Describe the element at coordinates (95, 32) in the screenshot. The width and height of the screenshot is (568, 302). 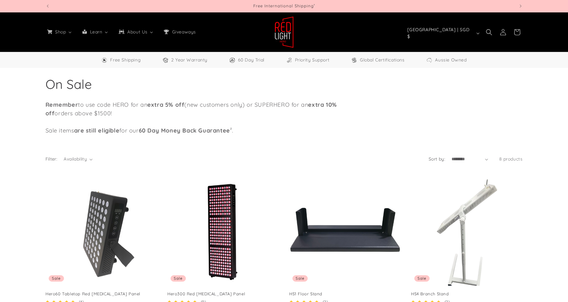
I see `a: Learn` at that location.